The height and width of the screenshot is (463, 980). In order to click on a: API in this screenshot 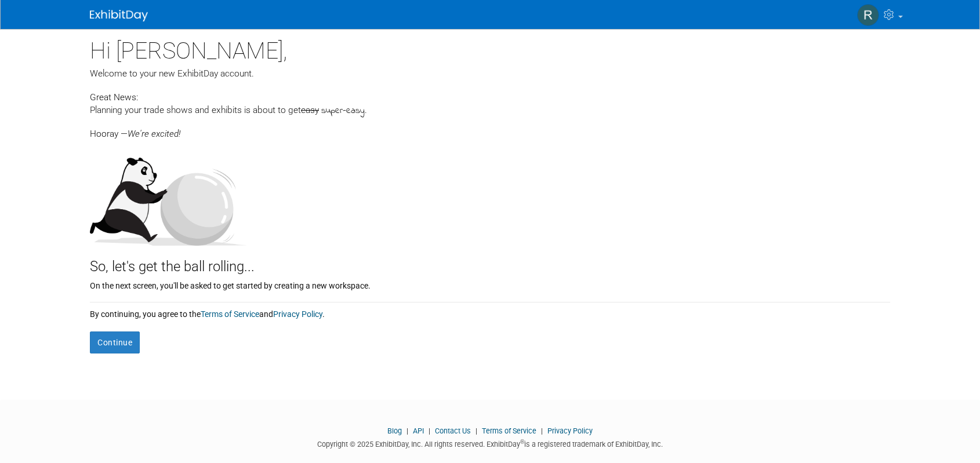, I will do `click(418, 431)`.